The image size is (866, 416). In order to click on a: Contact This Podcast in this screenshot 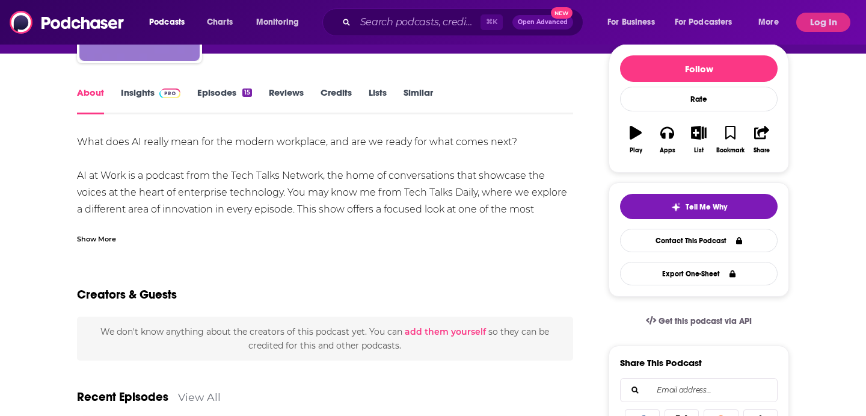, I will do `click(699, 240)`.